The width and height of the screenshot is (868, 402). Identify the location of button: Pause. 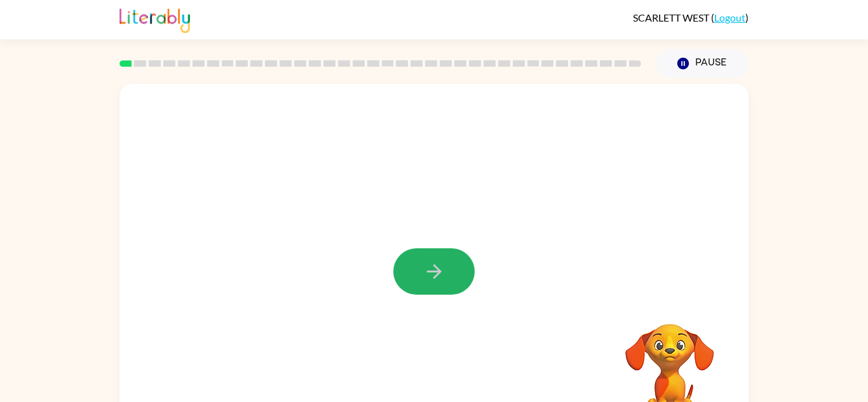
(702, 64).